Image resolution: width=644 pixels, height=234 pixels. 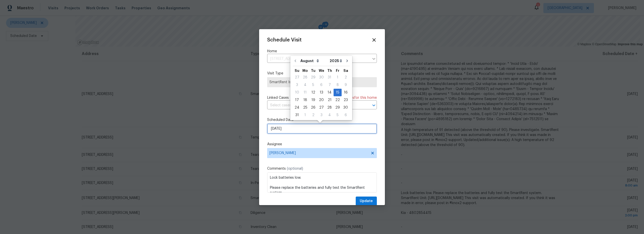 What do you see at coordinates (313, 92) in the screenshot?
I see `div: 12` at bounding box center [313, 92].